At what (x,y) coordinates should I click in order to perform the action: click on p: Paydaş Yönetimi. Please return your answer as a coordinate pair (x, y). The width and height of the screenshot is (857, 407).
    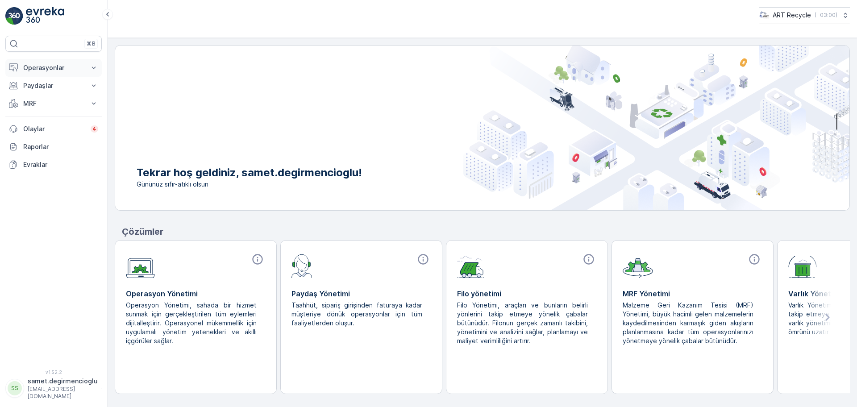
    Looking at the image, I should click on (361, 294).